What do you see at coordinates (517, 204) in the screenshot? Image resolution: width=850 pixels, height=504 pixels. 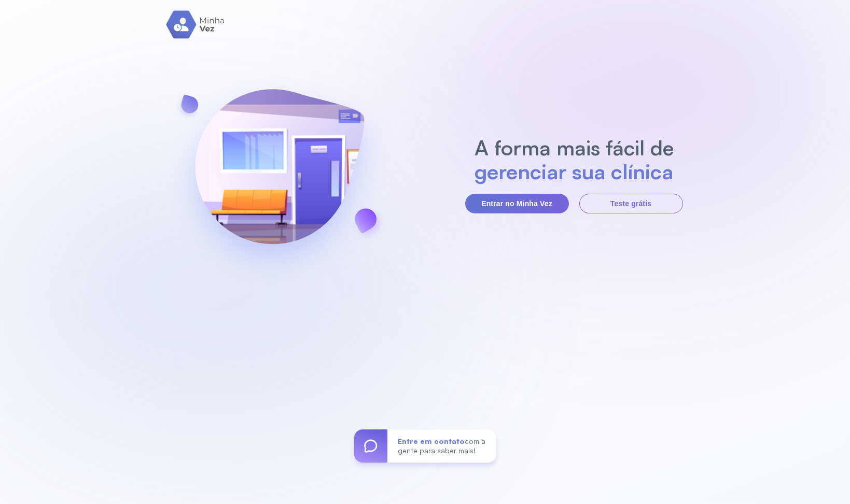 I see `button: Entrar no Minha Vez` at bounding box center [517, 204].